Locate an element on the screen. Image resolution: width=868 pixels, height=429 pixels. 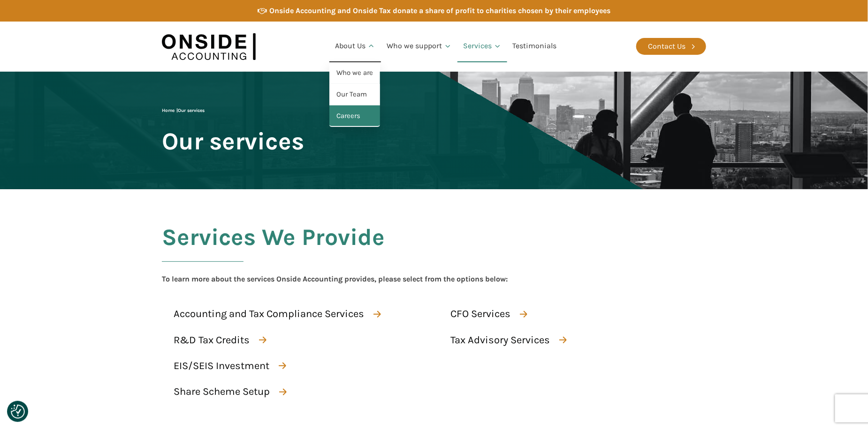
div: Accounting and Tax Compliance Services is located at coordinates (269, 314).